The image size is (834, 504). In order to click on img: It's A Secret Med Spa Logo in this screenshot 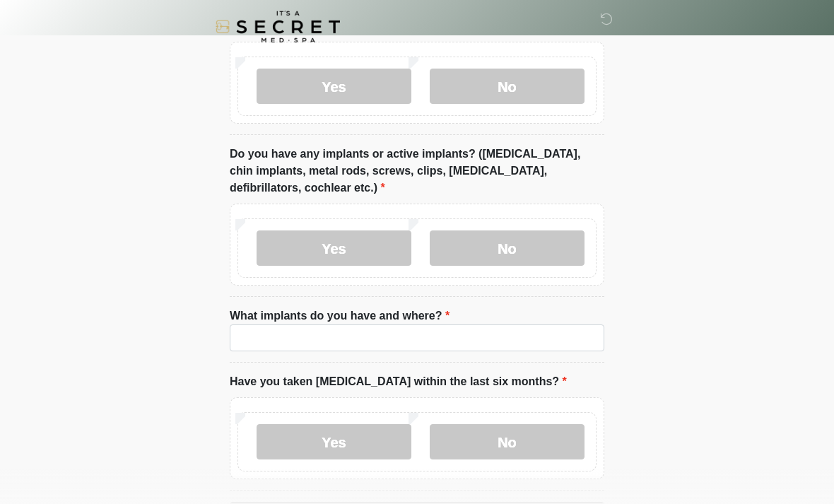, I will do `click(278, 26)`.